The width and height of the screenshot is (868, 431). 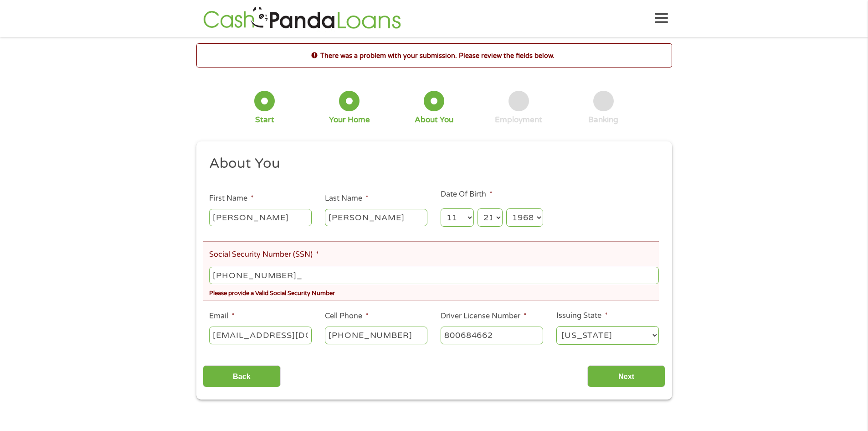 What do you see at coordinates (264, 120) in the screenshot?
I see `div: Start` at bounding box center [264, 120].